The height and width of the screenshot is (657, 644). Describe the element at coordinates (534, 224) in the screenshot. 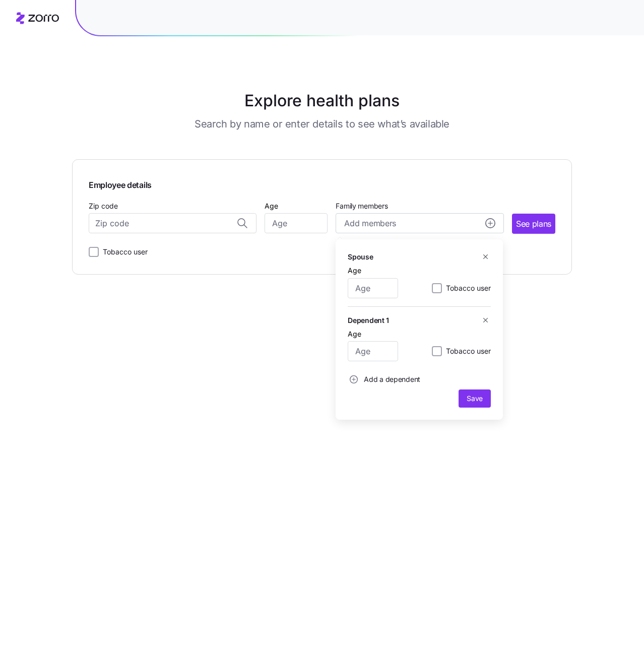

I see `button: See plans` at that location.